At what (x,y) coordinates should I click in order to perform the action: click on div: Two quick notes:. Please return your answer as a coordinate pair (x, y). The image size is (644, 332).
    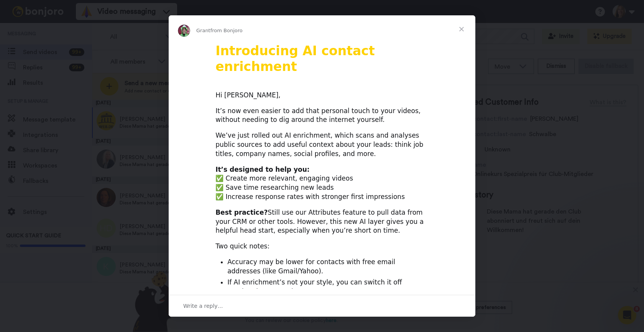
    Looking at the image, I should click on (322, 247).